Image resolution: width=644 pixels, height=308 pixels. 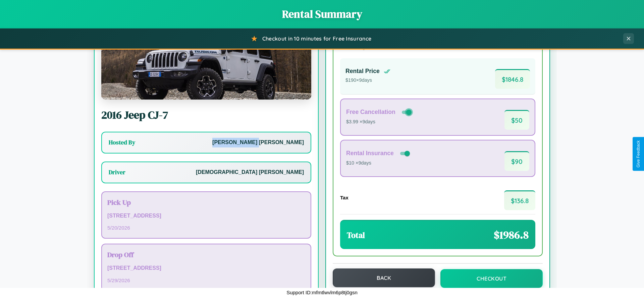 What do you see at coordinates (344, 198) in the screenshot?
I see `h4: Tax` at bounding box center [344, 198].